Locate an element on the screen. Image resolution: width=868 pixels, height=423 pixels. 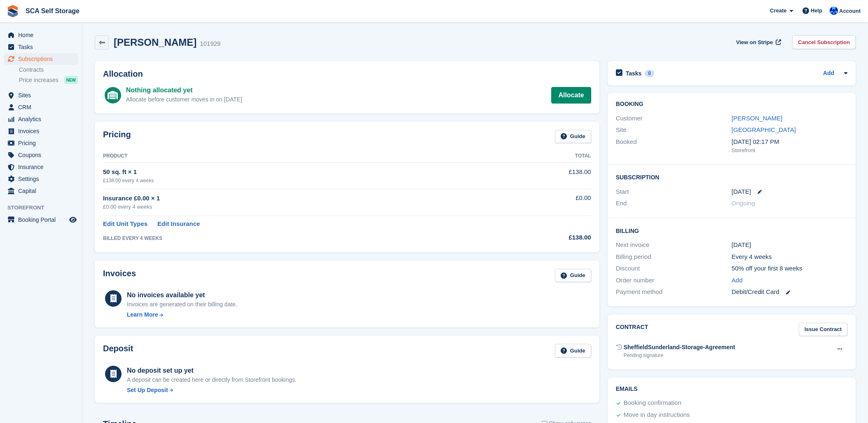
a: Contracts is located at coordinates (48, 70).